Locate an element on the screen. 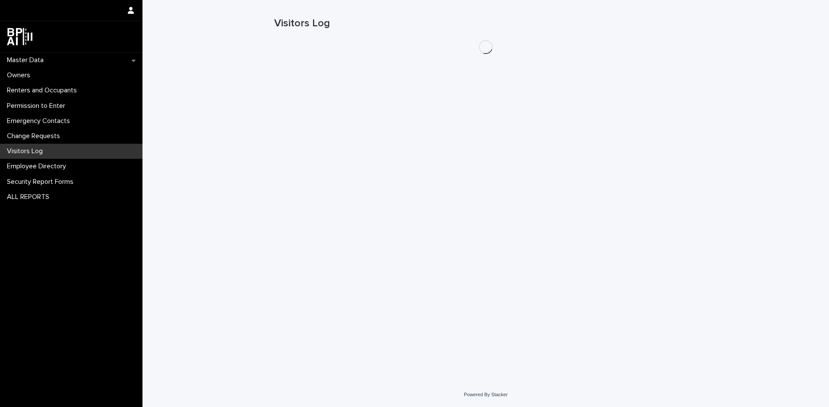  p: Owners is located at coordinates (20, 75).